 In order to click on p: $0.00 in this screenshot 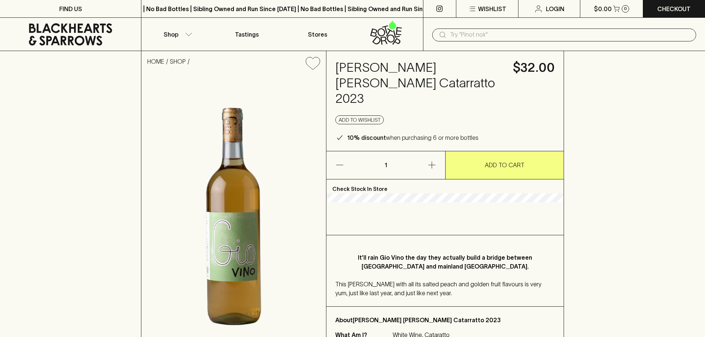, I will do `click(603, 9)`.